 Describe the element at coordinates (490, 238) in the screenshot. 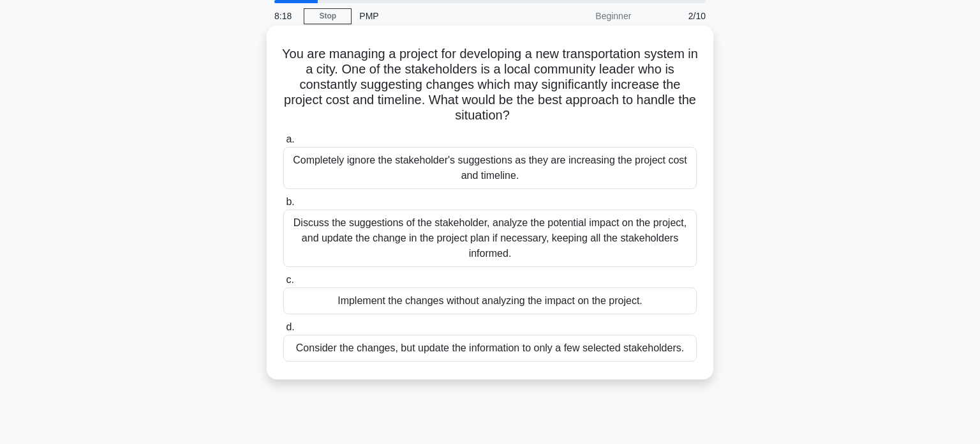

I see `div: Discuss the suggestions of the stakeholder, analyze the potential impact on the project, and upda...` at that location.